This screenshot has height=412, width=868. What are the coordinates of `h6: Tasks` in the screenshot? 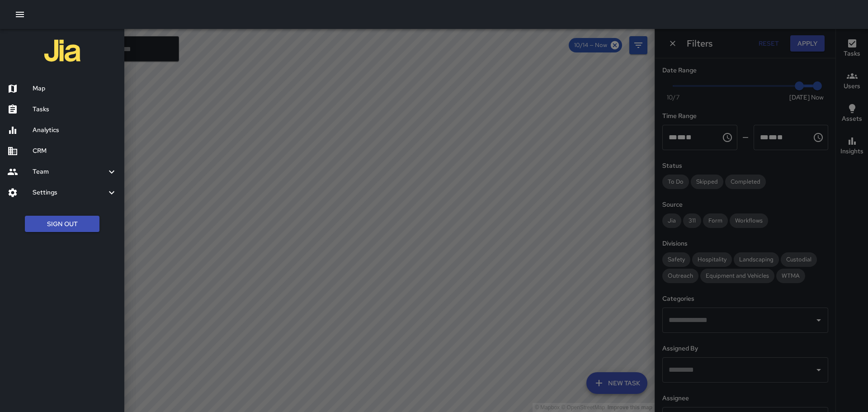 It's located at (74, 109).